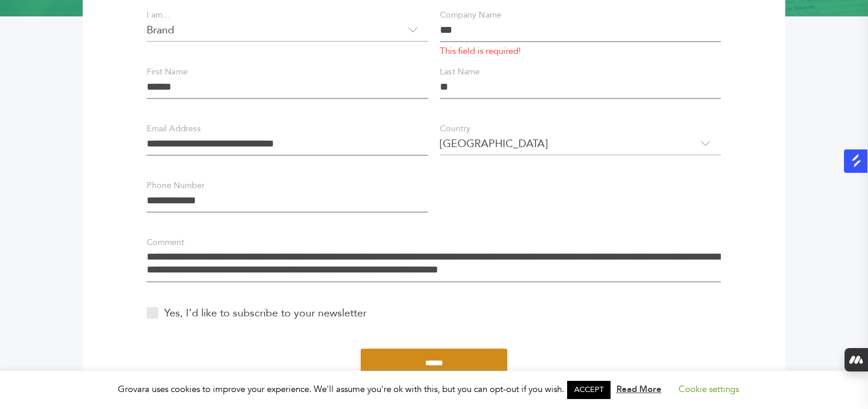 Image resolution: width=868 pixels, height=409 pixels. Describe the element at coordinates (639, 389) in the screenshot. I see `a: Read More` at that location.